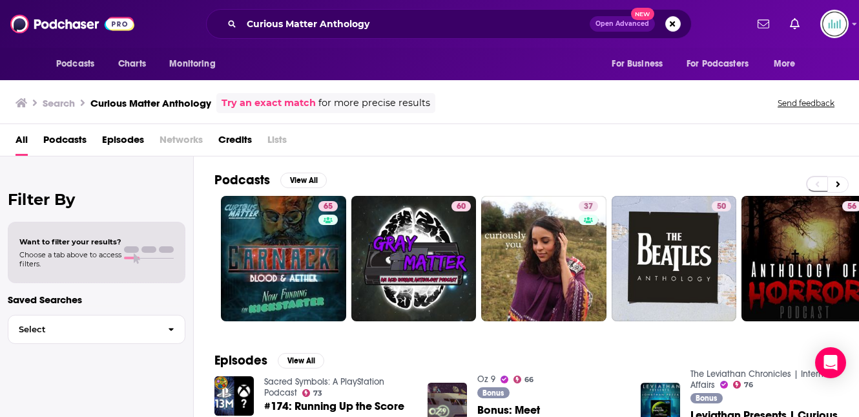 This screenshot has width=859, height=417. I want to click on span: for more precise results, so click(374, 103).